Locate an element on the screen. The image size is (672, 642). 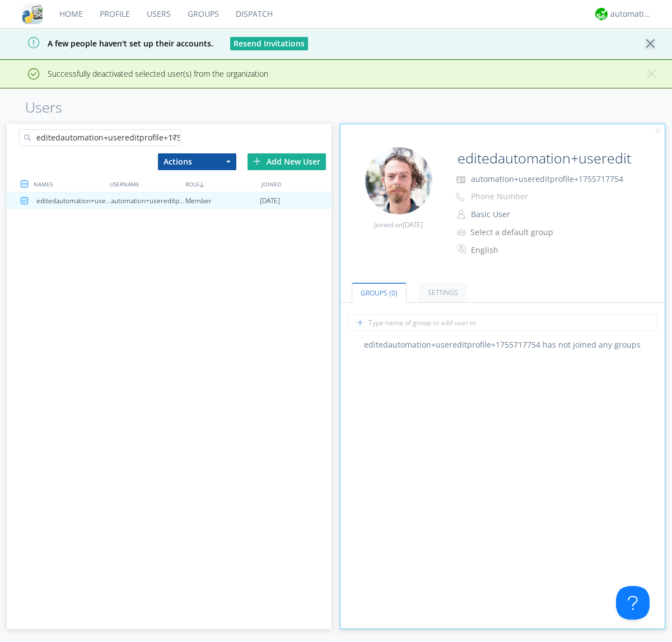
span: automation+usereditprofile+1755717754 is located at coordinates (547, 179).